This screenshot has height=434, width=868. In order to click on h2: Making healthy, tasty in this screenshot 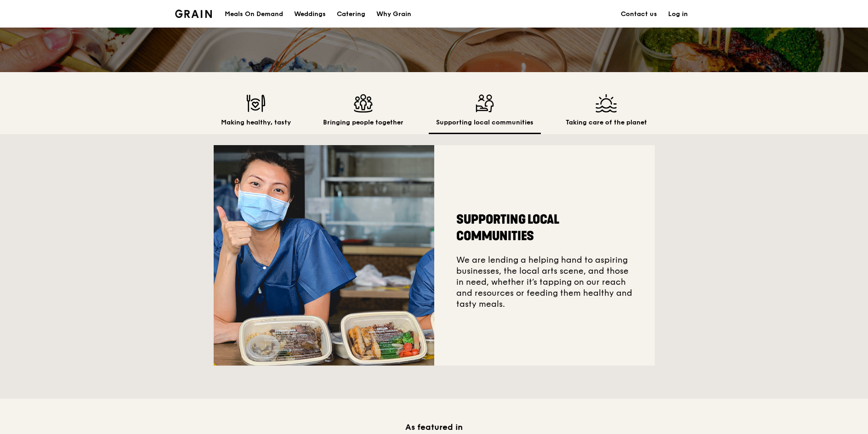, I will do `click(256, 123)`.